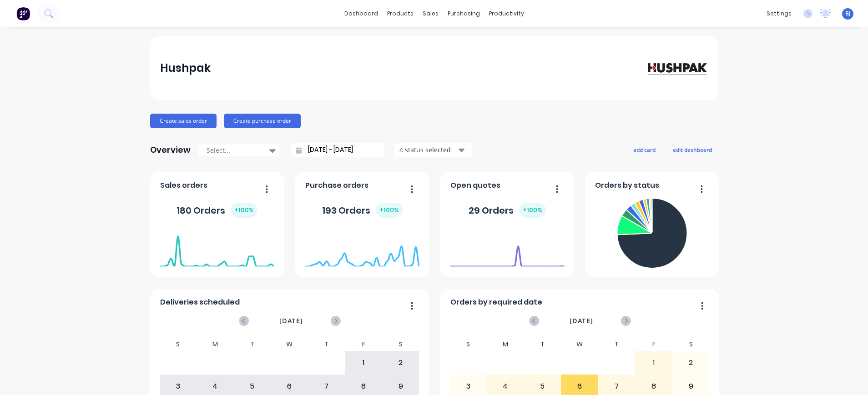 The image size is (868, 395). What do you see at coordinates (506, 14) in the screenshot?
I see `div: productivity` at bounding box center [506, 14].